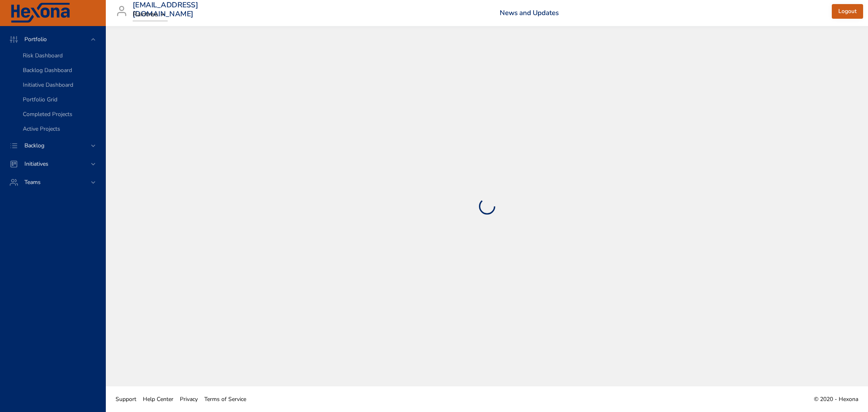  Describe the element at coordinates (48, 85) in the screenshot. I see `span: Initiative Dashboard` at that location.